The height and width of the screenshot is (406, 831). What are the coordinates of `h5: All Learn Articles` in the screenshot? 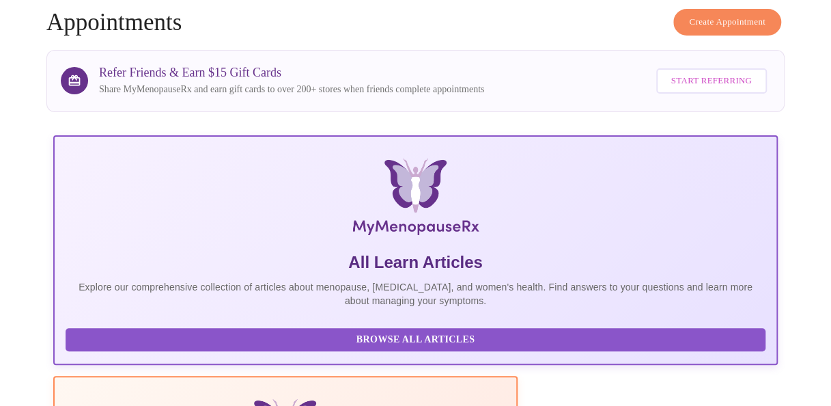 It's located at (415, 262).